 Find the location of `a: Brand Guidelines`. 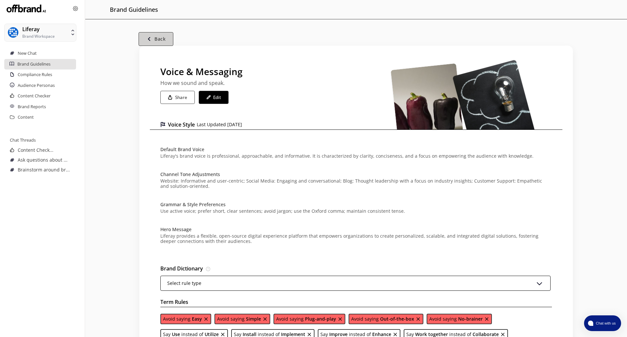

a: Brand Guidelines is located at coordinates (34, 64).